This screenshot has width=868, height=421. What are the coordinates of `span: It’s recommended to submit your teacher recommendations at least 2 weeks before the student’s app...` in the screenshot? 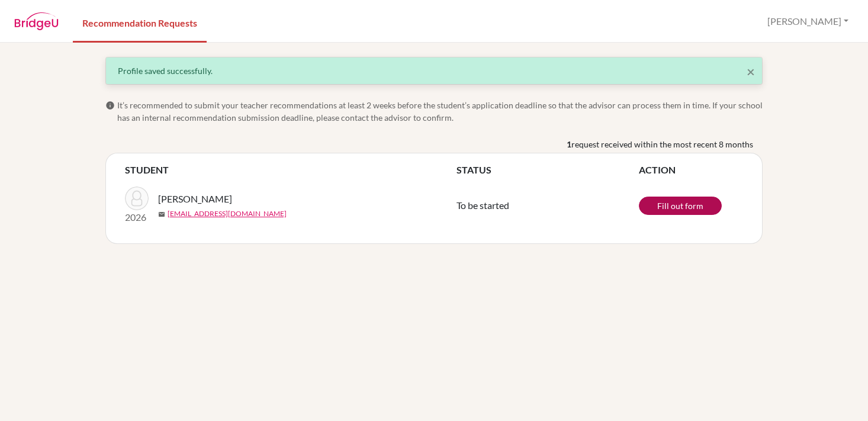 It's located at (440, 111).